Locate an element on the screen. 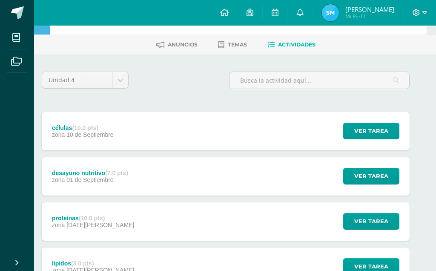 The image size is (436, 271). div: células is located at coordinates (83, 128).